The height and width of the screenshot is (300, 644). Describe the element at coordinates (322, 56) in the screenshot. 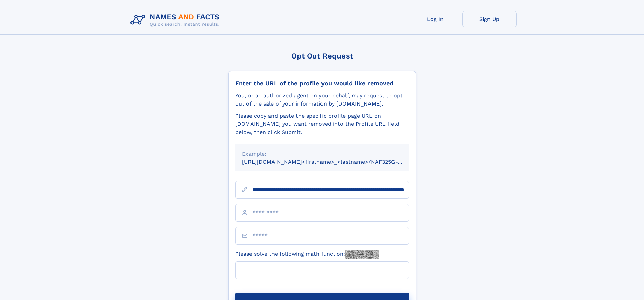

I see `div: Opt Out Request` at that location.